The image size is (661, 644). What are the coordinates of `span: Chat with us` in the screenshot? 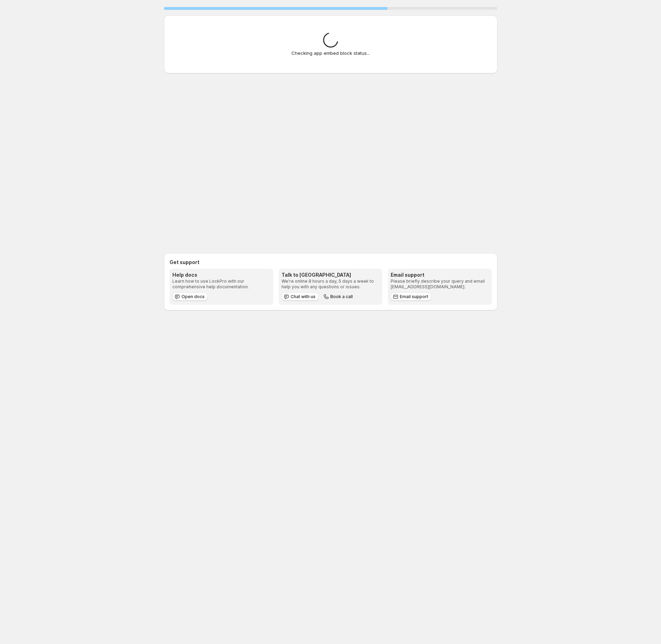 It's located at (303, 296).